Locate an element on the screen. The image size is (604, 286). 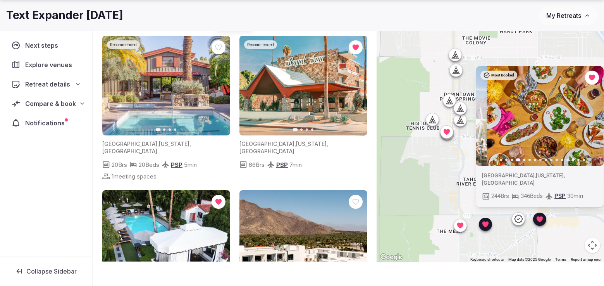
a: Terms (opens in new tab) is located at coordinates (561, 259).